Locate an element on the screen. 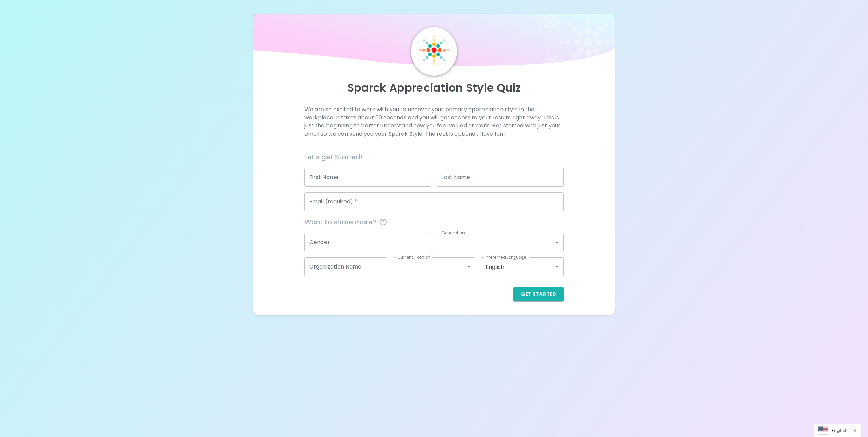  label: Generation is located at coordinates (453, 232).